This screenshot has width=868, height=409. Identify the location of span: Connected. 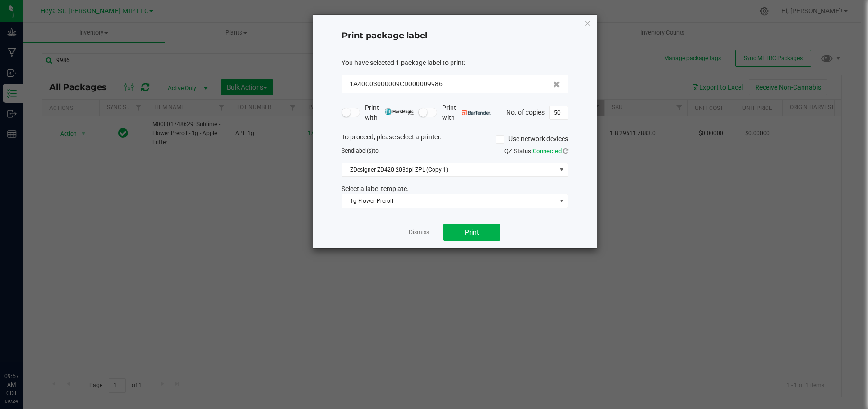
(547, 151).